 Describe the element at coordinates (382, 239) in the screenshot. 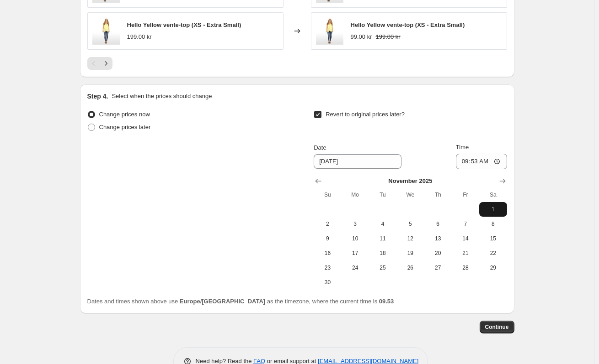

I see `button: Tuesday November 11 2025` at that location.